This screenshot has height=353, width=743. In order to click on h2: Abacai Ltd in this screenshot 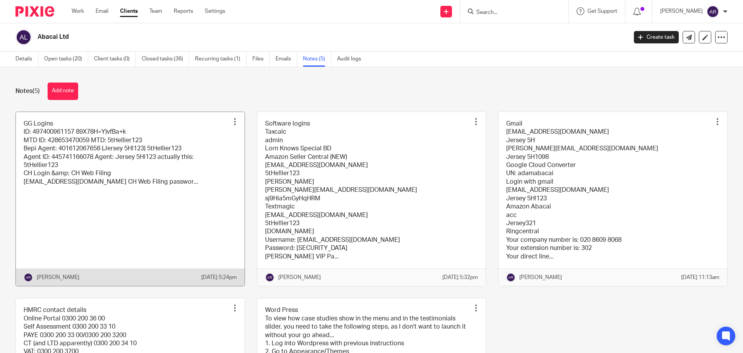, I will do `click(271, 37)`.